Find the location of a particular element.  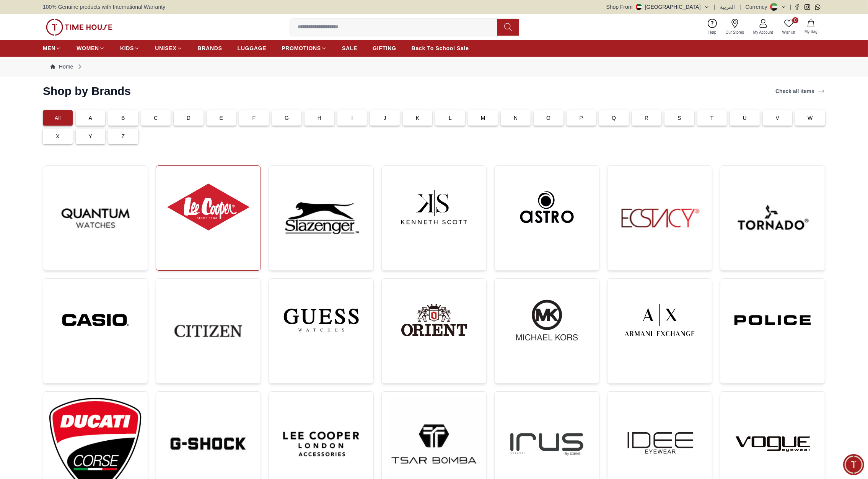

div: Nearest Store Locator is located at coordinates (111, 222).